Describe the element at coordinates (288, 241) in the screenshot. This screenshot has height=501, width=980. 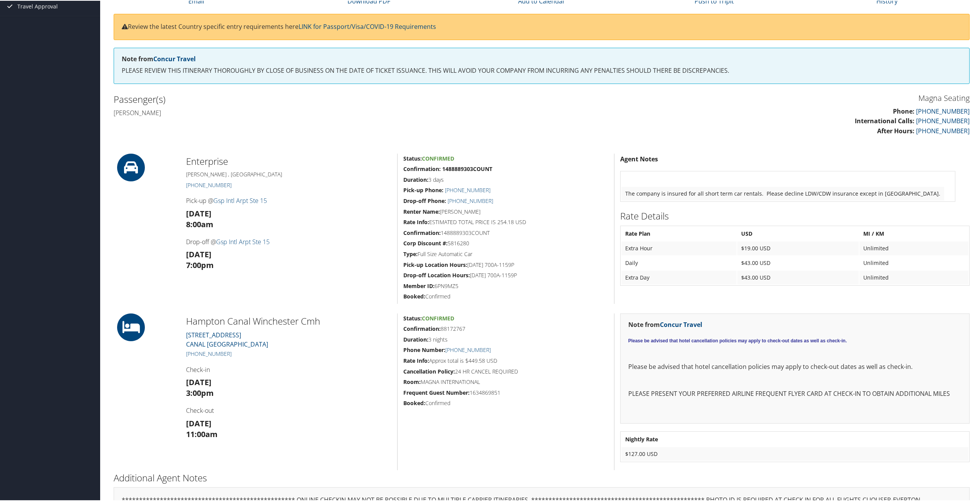
I see `h4: Drop-off @` at that location.